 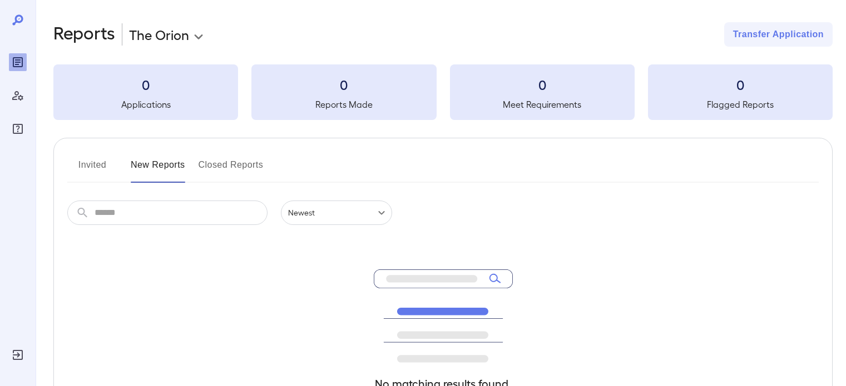 What do you see at coordinates (443, 92) in the screenshot?
I see `summary: 0Applications0Reports Made0Meet Requirements0Flagged Reports` at bounding box center [443, 92].